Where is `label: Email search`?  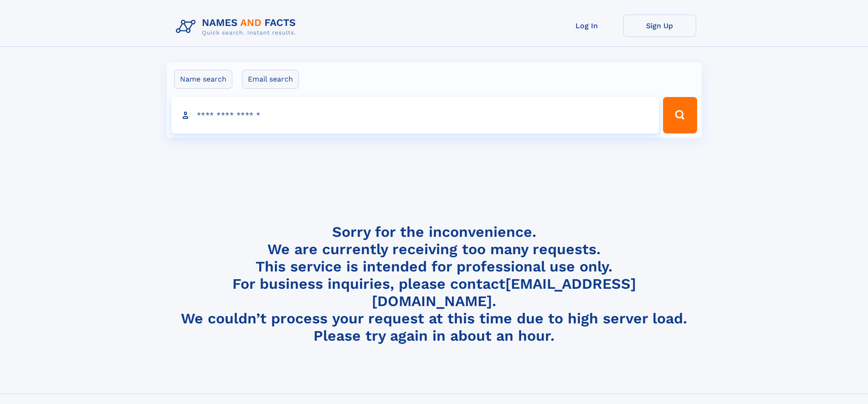
label: Email search is located at coordinates (270, 79).